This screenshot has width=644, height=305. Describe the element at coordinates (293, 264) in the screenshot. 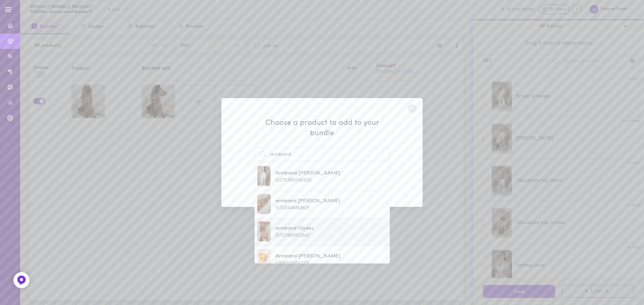

I see `span: 47661509542231` at that location.